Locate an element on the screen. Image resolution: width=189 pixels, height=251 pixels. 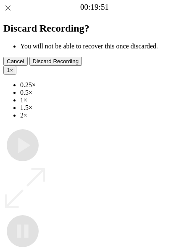
li: 2× is located at coordinates (103, 115).